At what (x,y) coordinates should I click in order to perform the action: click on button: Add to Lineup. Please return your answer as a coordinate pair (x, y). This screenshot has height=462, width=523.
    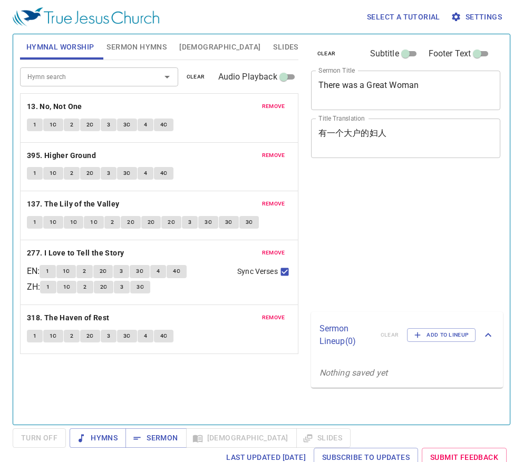
    Looking at the image, I should click on (441, 335).